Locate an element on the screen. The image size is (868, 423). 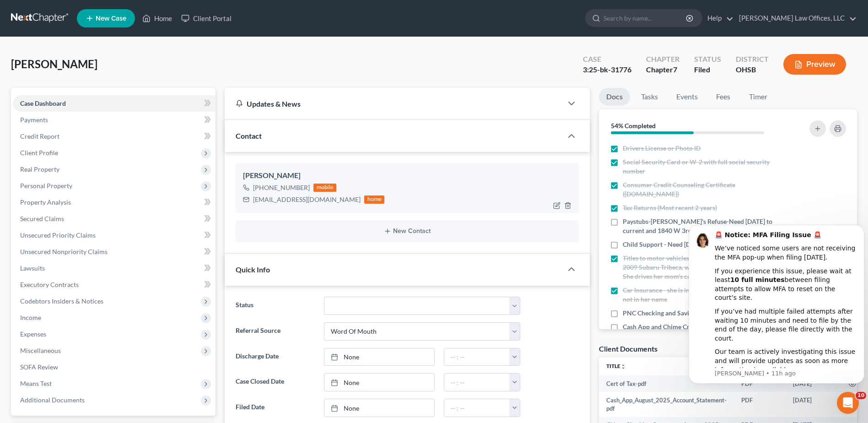
span: Quick Info is located at coordinates (253, 269).